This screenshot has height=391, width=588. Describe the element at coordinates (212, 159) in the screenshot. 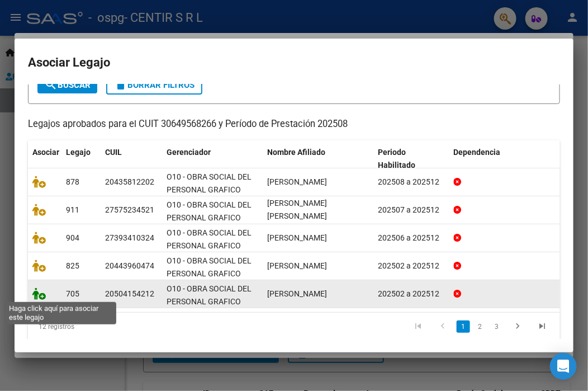

I see `datatable-header-cell: Gerenciador` at that location.